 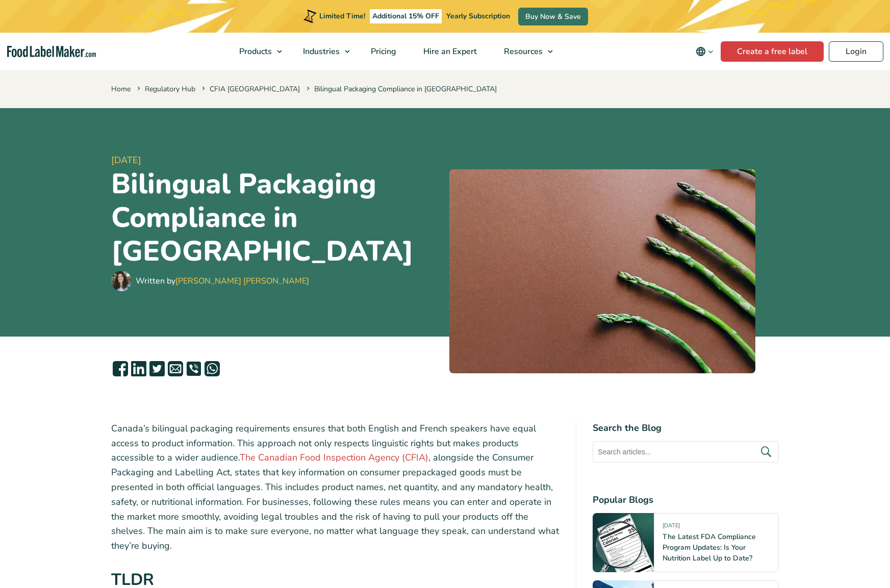 What do you see at coordinates (405, 16) in the screenshot?
I see `span: Additional 15% OFF` at bounding box center [405, 16].